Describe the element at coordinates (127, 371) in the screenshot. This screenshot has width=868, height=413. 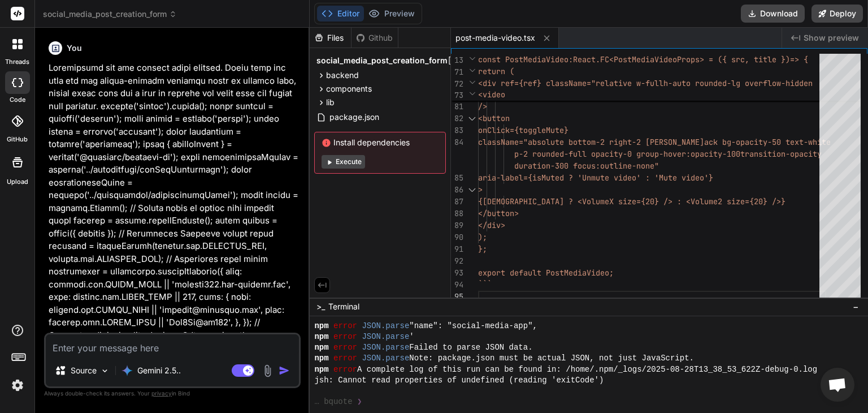
I see `img: Gemini 2.5 Pro` at that location.